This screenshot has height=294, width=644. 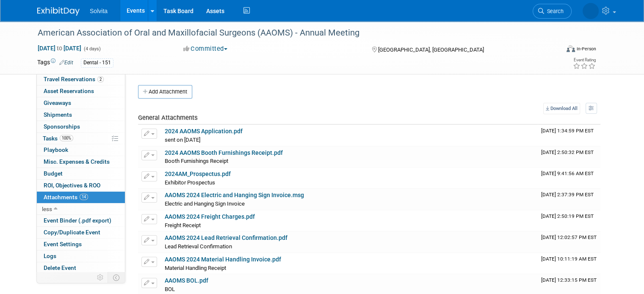 I want to click on a: Delete Event, so click(x=81, y=268).